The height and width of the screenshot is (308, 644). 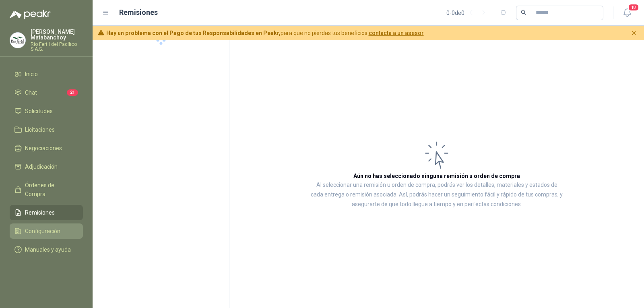 What do you see at coordinates (73, 93) in the screenshot?
I see `span: 21` at bounding box center [73, 93].